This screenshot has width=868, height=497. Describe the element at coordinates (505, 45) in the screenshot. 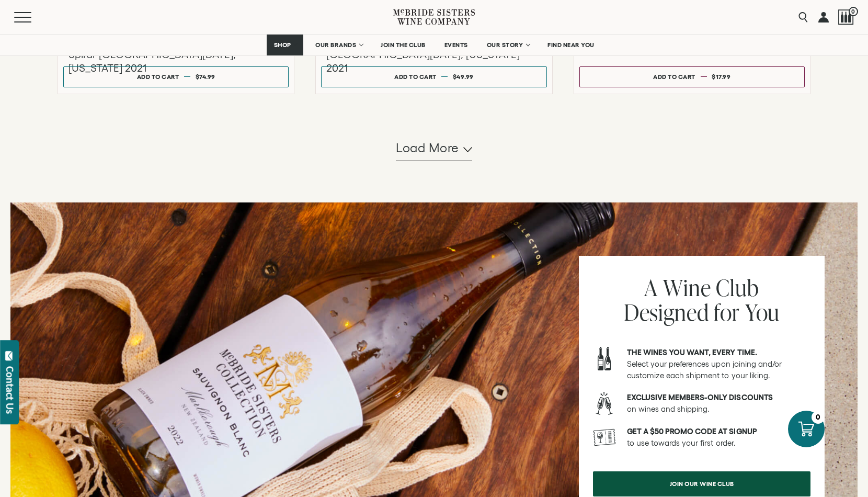

I see `span: OUR STORY` at that location.